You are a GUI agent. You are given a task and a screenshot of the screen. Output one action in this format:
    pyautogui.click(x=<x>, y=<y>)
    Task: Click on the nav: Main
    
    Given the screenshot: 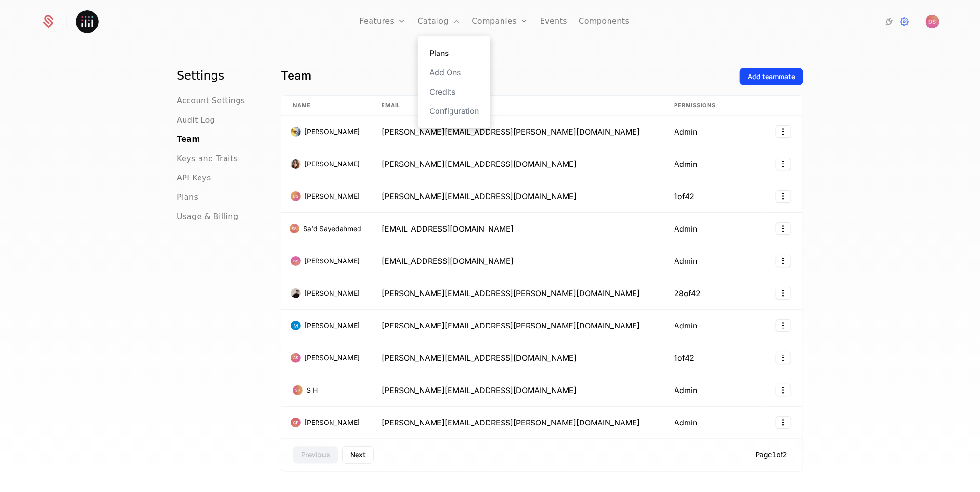 What is the action you would take?
    pyautogui.click(x=217, y=145)
    